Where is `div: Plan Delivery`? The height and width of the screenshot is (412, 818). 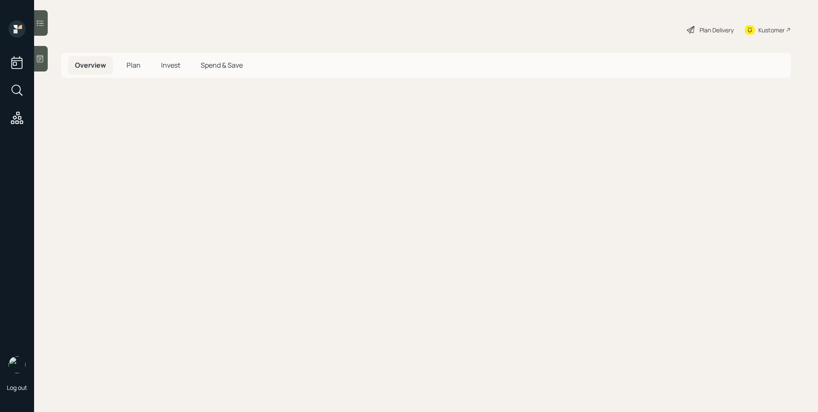
div: Plan Delivery is located at coordinates (716, 30).